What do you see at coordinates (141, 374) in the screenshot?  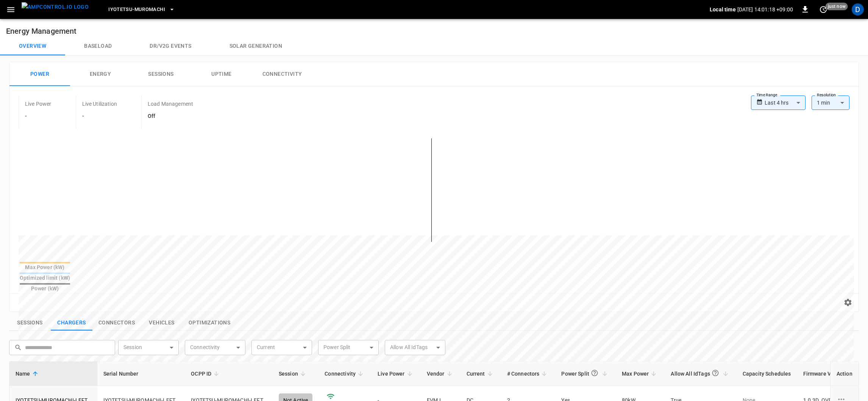 I see `th: Serial Number` at bounding box center [141, 374].